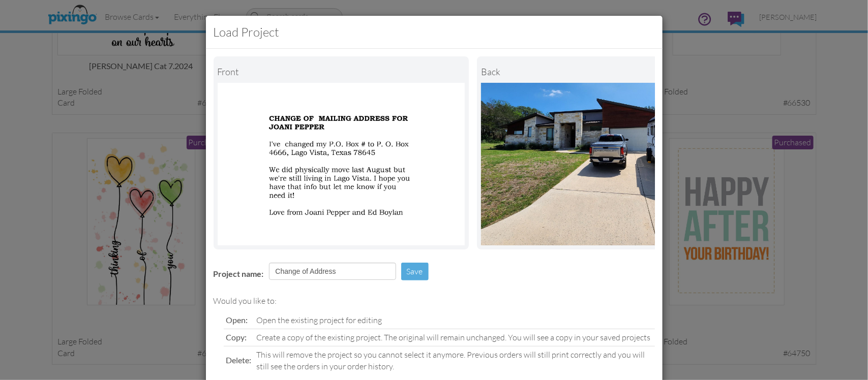 Image resolution: width=868 pixels, height=380 pixels. I want to click on span: Open:, so click(237, 320).